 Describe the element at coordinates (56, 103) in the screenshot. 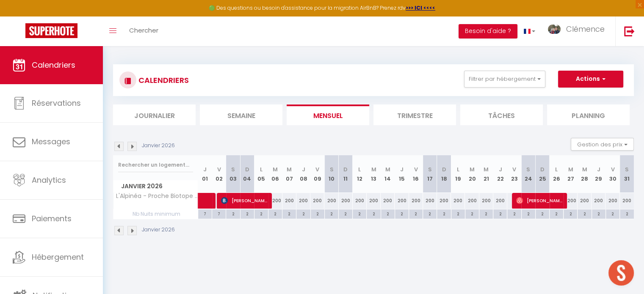

I see `span: Réservations` at that location.